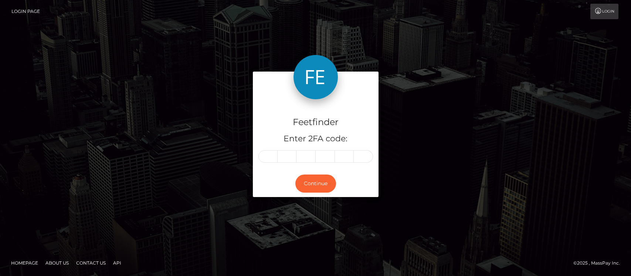 The width and height of the screenshot is (631, 276). What do you see at coordinates (25, 11) in the screenshot?
I see `a: Login Page` at bounding box center [25, 11].